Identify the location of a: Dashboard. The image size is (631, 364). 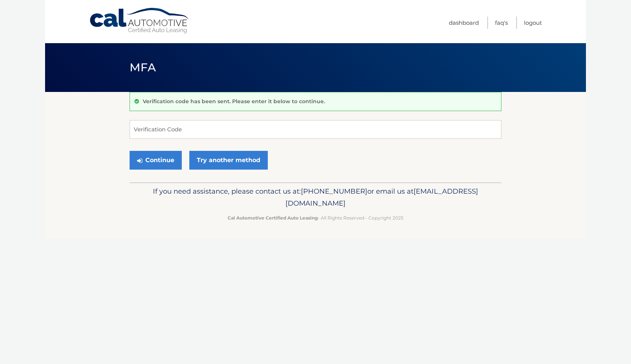
(464, 23).